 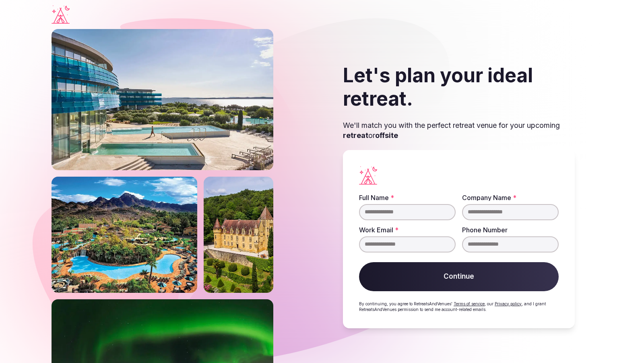 What do you see at coordinates (509, 303) in the screenshot?
I see `a: Privacy policy` at bounding box center [509, 303].